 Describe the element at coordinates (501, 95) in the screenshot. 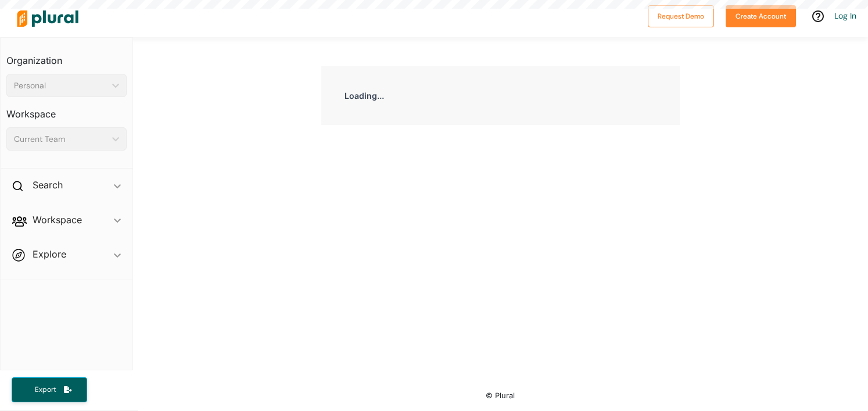

I see `div: Loading...` at that location.